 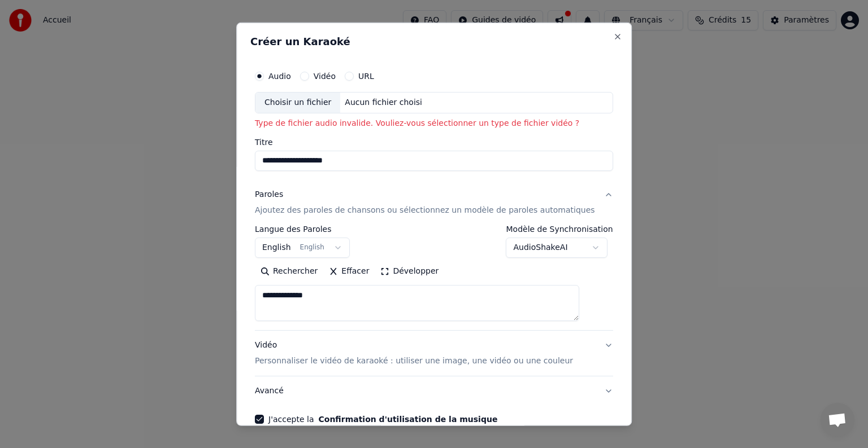 I want to click on label: Titre, so click(x=434, y=142).